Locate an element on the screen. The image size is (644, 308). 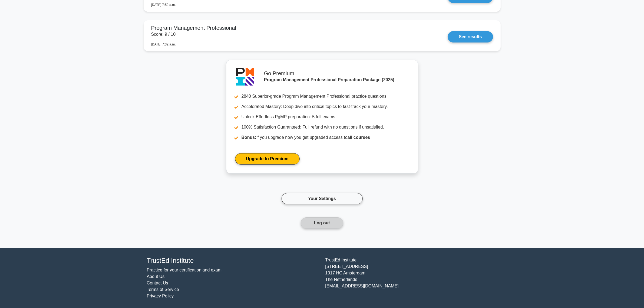
a: Your Settings is located at coordinates (322, 198).